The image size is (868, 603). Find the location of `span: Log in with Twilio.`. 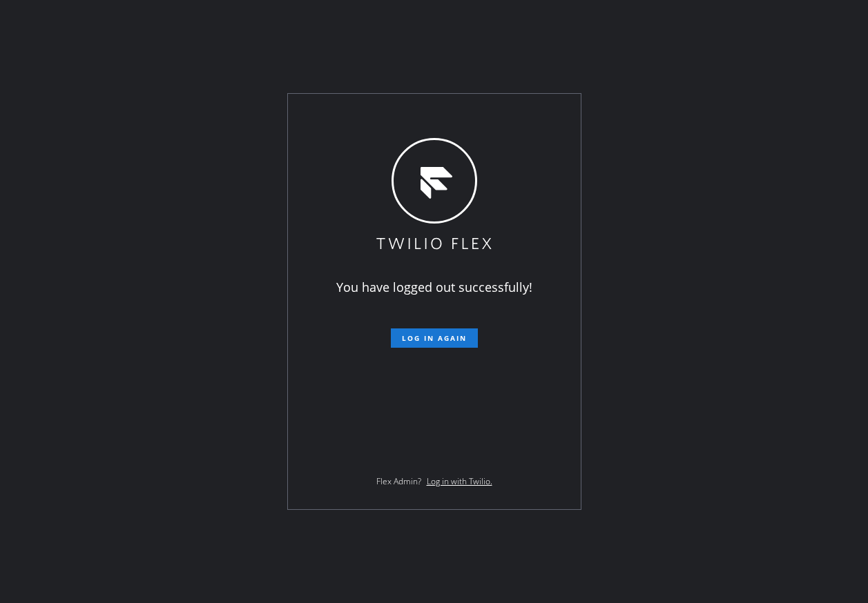

span: Log in with Twilio. is located at coordinates (459, 481).